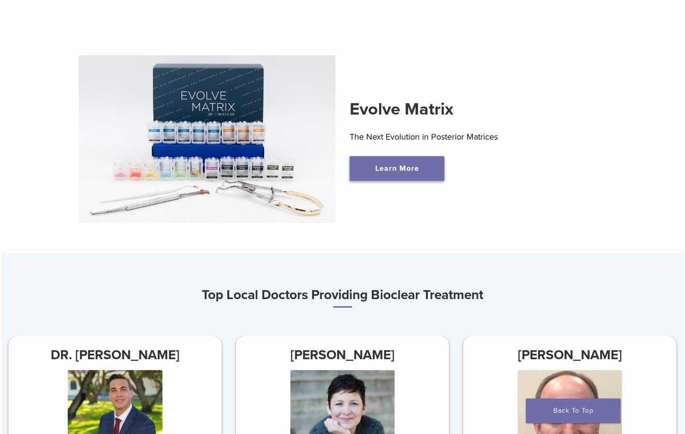 The width and height of the screenshot is (685, 434). Describe the element at coordinates (343, 296) in the screenshot. I see `h3: Top Local Doctors Providing Bioclear Treatment` at that location.